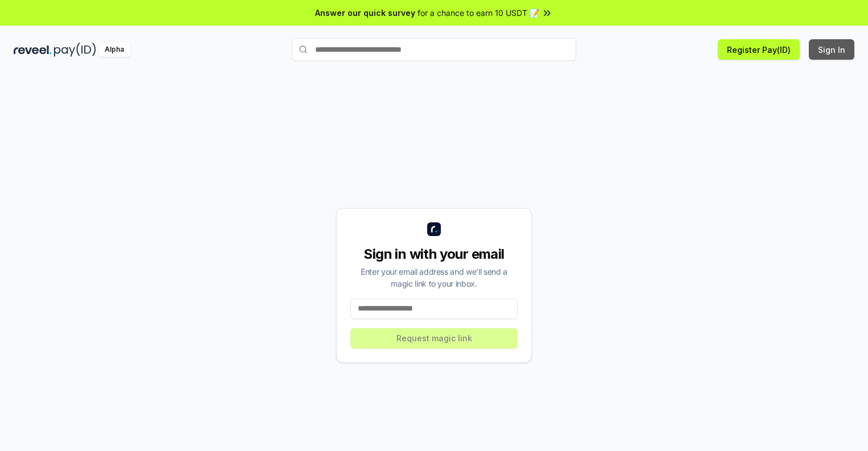  Describe the element at coordinates (434, 254) in the screenshot. I see `div: Sign in with your email` at that location.